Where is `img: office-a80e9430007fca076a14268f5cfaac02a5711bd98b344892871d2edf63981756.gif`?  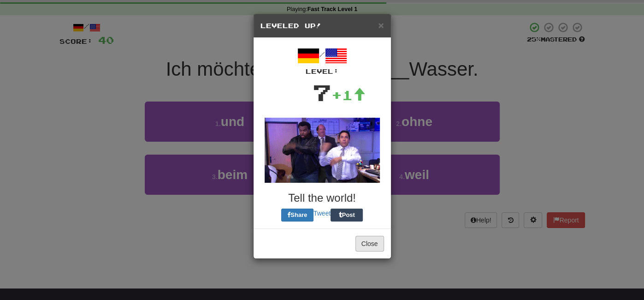 img: office-a80e9430007fca076a14268f5cfaac02a5711bd98b344892871d2edf63981756.gif is located at coordinates (322, 150).